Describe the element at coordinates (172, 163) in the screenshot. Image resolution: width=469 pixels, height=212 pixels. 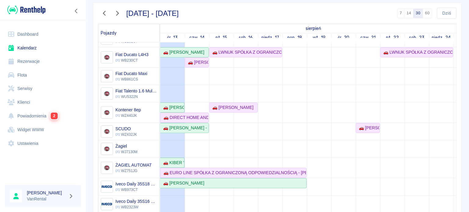
I see `div: 🚗 KIBER VISION SPÓŁKA Z OGRANICZONĄ ODPOWIEDZIALNOŚCIĄ - Kiber Vision` at that location.